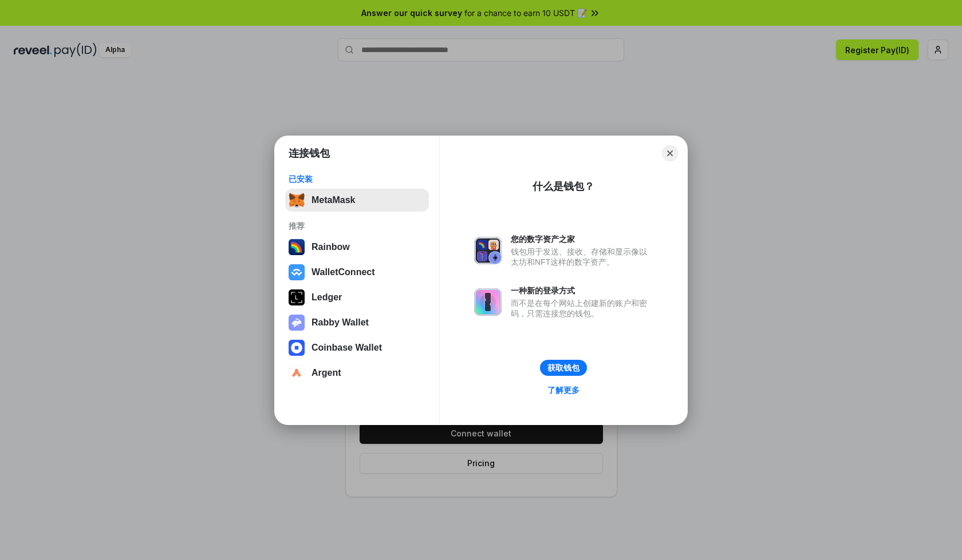 Image resolution: width=962 pixels, height=560 pixels. Describe the element at coordinates (326, 373) in the screenshot. I see `div: Argent` at that location.